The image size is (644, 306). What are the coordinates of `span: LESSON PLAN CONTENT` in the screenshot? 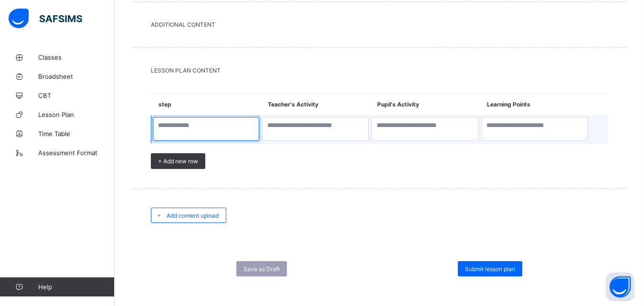 It's located at (379, 70).